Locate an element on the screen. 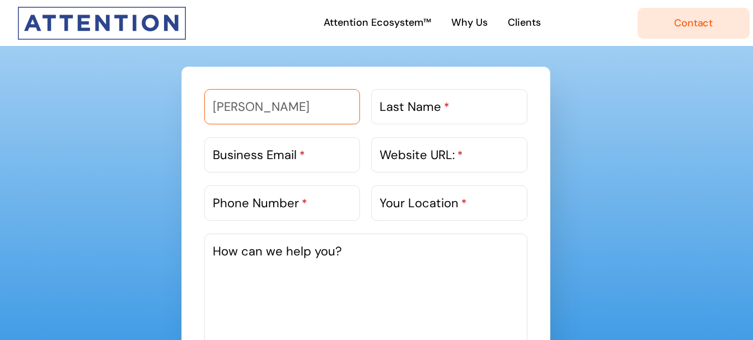 This screenshot has height=340, width=753. span: Attention Ecosystem™ is located at coordinates (378, 22).